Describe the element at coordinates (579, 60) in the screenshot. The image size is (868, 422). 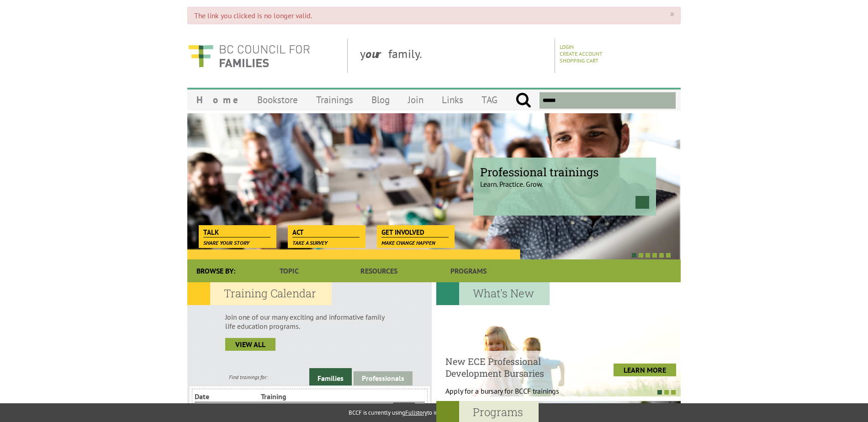
I see `a: Shopping Cart` at that location.